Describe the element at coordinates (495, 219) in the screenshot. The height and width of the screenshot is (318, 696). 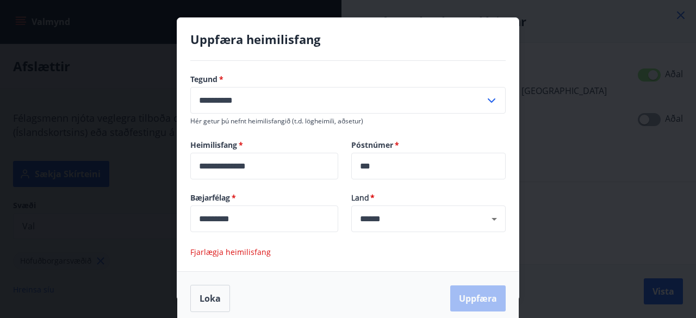
I see `button: Open` at that location.